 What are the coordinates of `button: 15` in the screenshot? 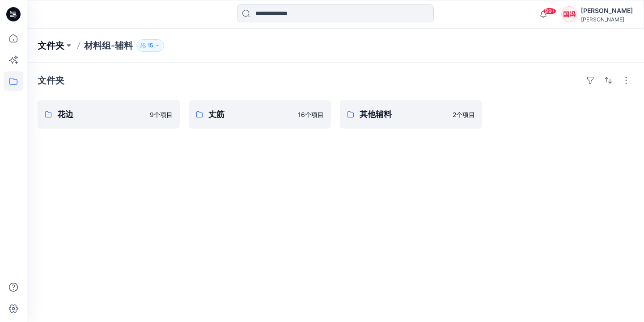 It's located at (150, 46).